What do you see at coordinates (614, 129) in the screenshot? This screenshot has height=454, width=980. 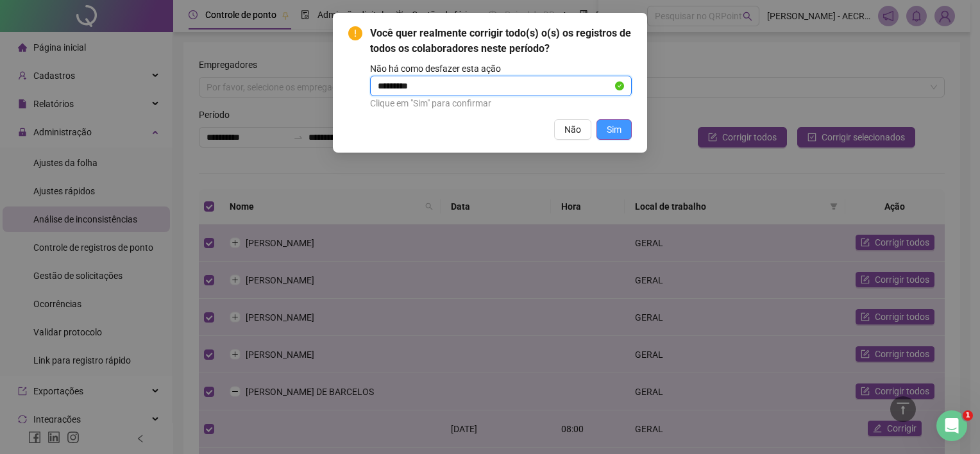 I see `span: Sim` at bounding box center [614, 129].